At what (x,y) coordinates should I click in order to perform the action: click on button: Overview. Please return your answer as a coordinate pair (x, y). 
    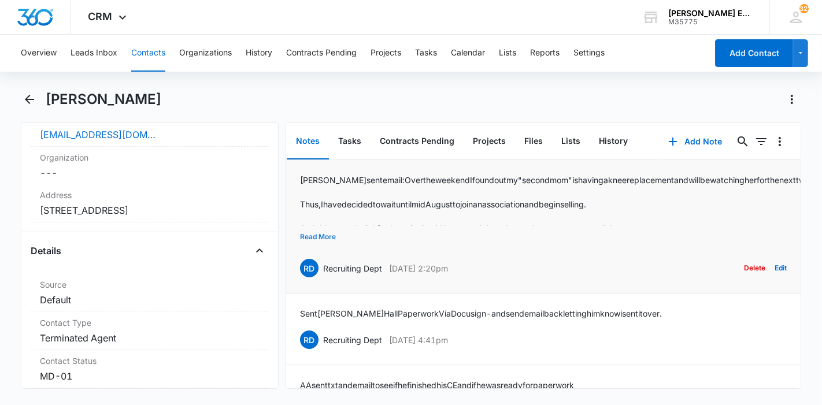
    Looking at the image, I should click on (39, 53).